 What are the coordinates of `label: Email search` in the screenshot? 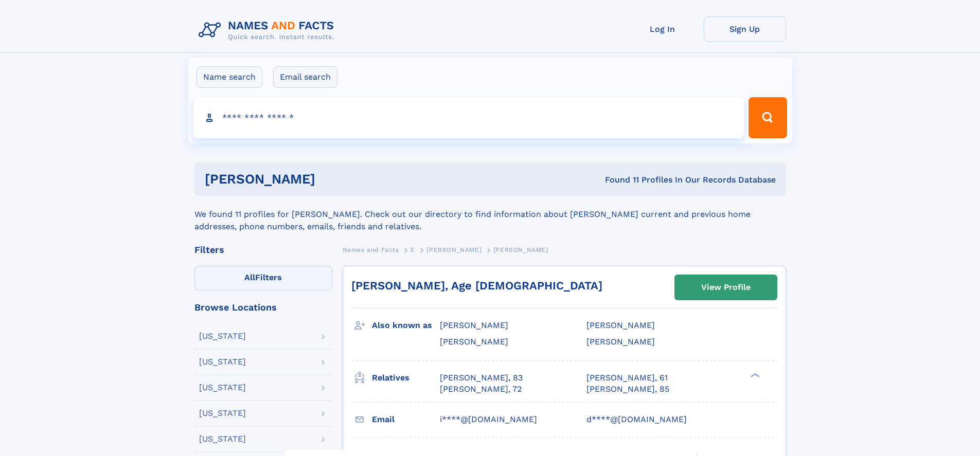 It's located at (305, 77).